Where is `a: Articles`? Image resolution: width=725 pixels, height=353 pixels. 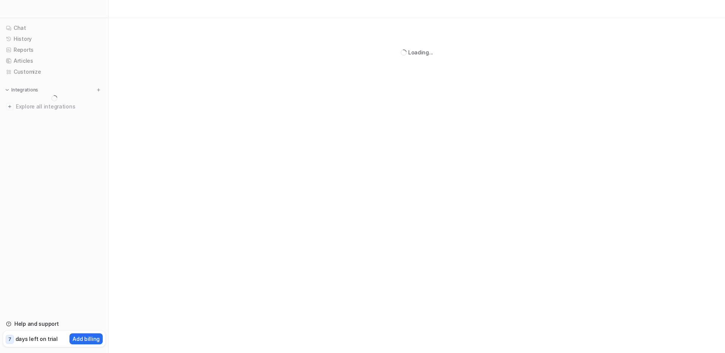 a: Articles is located at coordinates (54, 61).